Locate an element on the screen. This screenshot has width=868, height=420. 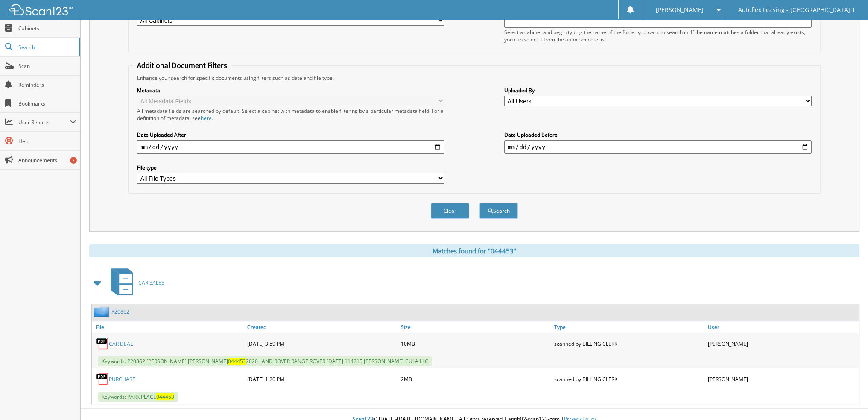
label: Date Uploaded Before is located at coordinates (658, 134).